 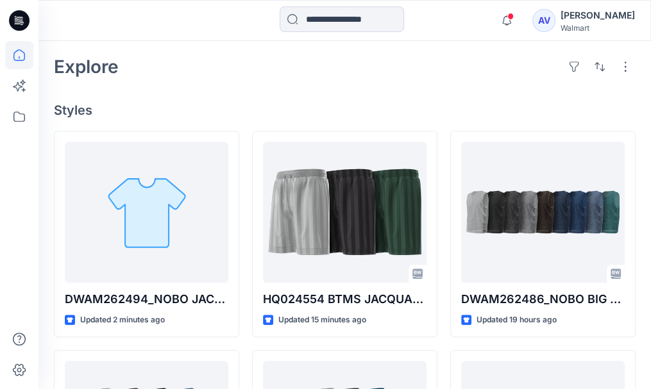 I want to click on div: Walmart, so click(x=597, y=28).